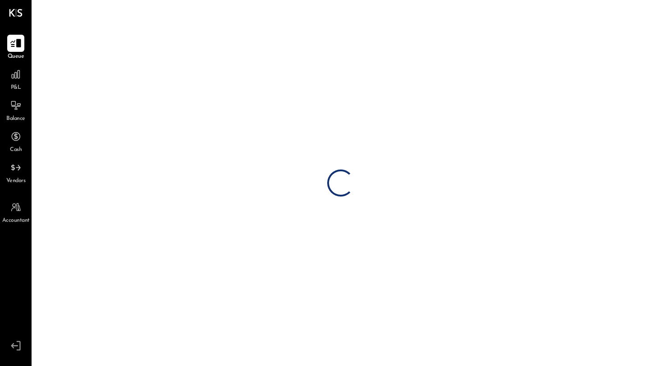 This screenshot has width=649, height=366. What do you see at coordinates (16, 172) in the screenshot?
I see `a: Vendors` at bounding box center [16, 172].